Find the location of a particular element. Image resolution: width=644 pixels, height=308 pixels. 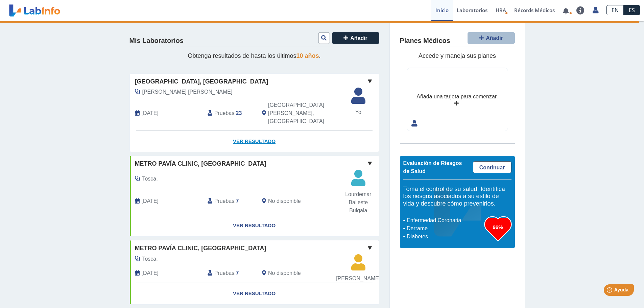

span: Ortega Vidaurre, Vilma is located at coordinates (187, 92).